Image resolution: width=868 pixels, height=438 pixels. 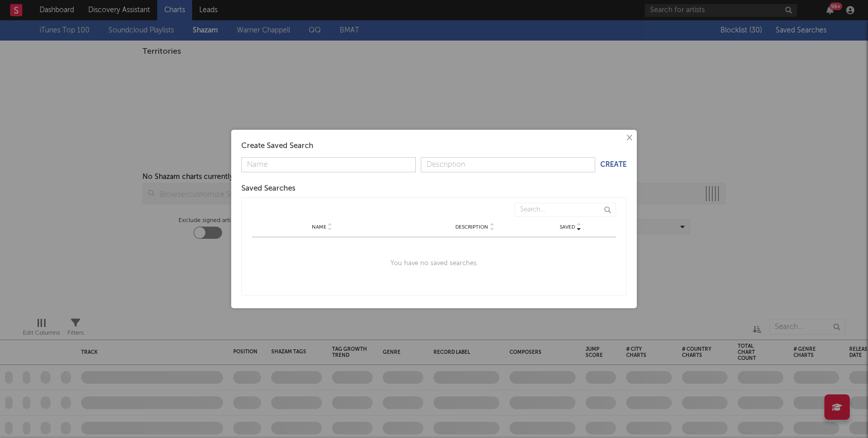 What do you see at coordinates (434, 146) in the screenshot?
I see `div: Create Saved Search` at bounding box center [434, 146].